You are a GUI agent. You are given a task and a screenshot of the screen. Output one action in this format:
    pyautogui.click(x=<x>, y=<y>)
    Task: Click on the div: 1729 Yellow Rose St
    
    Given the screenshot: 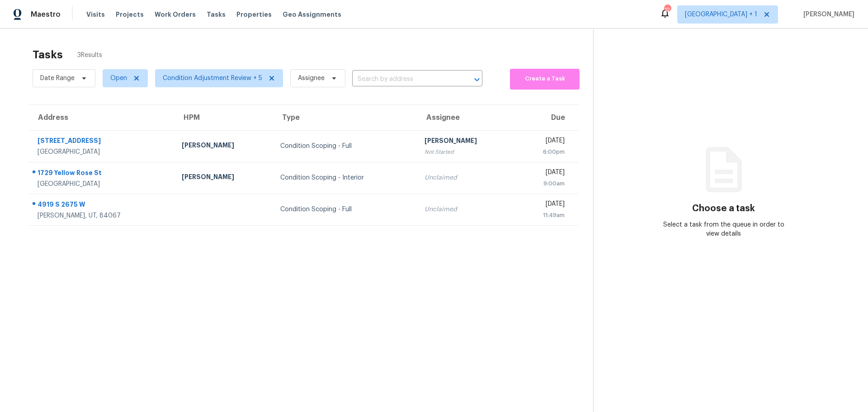 What is the action you would take?
    pyautogui.click(x=102, y=173)
    